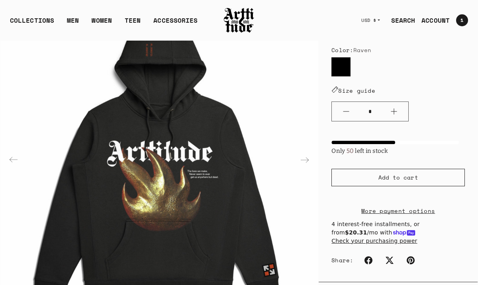  Describe the element at coordinates (395, 150) in the screenshot. I see `div: Only left in stock` at that location.